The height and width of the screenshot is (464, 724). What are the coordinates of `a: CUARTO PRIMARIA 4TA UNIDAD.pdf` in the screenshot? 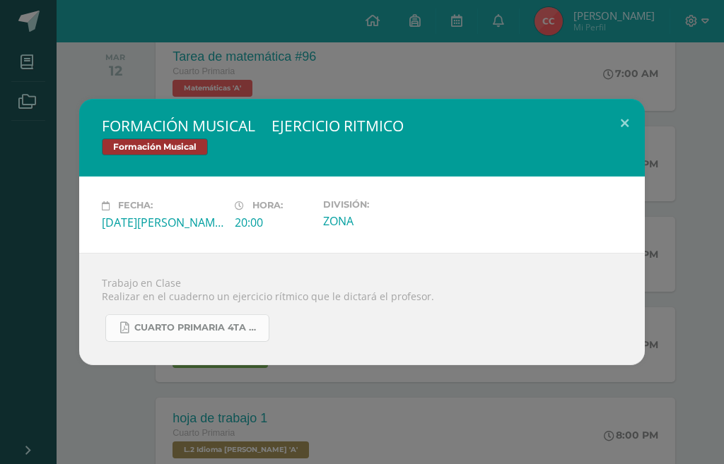 It's located at (187, 328).